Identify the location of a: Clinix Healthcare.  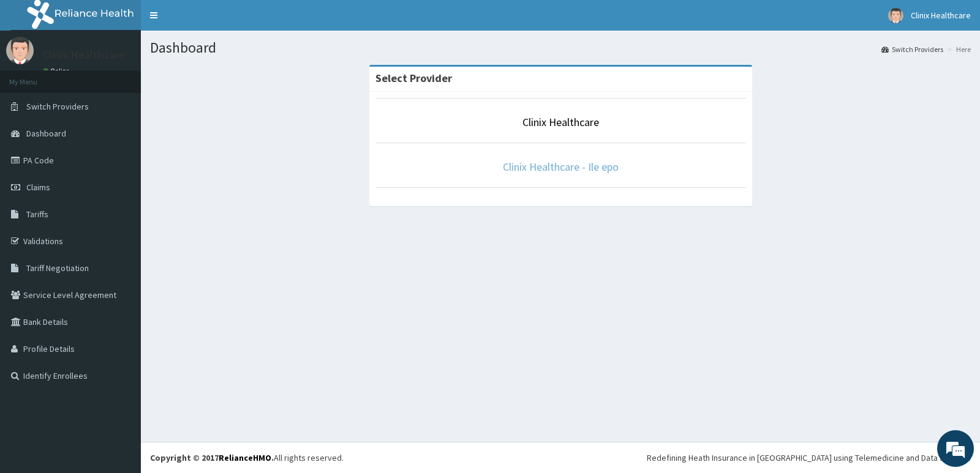
(560, 122).